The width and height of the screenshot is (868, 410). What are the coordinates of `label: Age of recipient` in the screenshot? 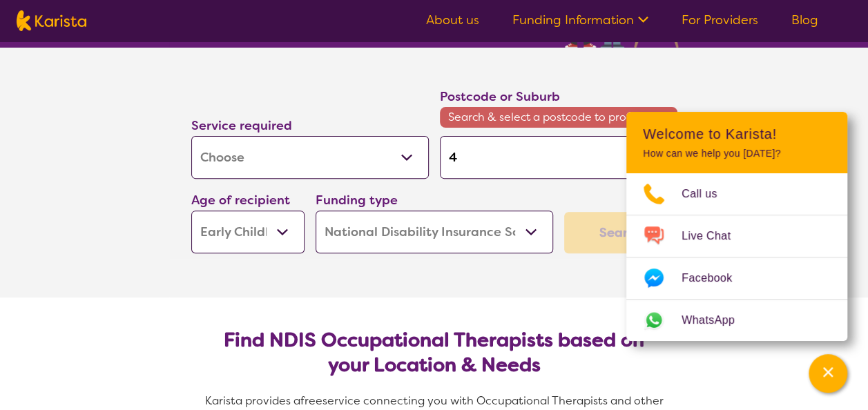 It's located at (240, 200).